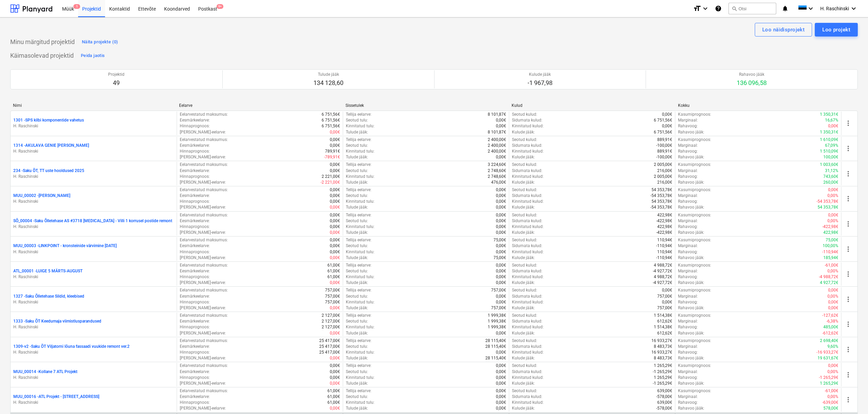 This screenshot has height=414, width=868. What do you see at coordinates (116, 83) in the screenshot?
I see `p: 49` at bounding box center [116, 83].